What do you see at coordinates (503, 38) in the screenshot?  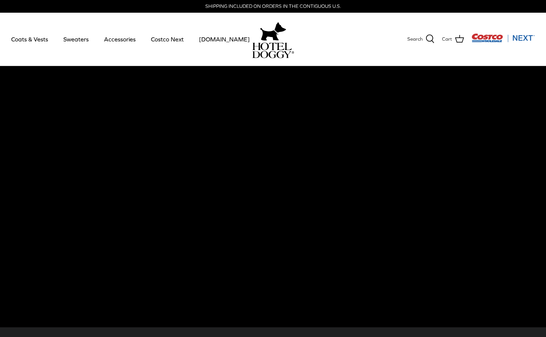 I see `img: Costco Next` at bounding box center [503, 38].